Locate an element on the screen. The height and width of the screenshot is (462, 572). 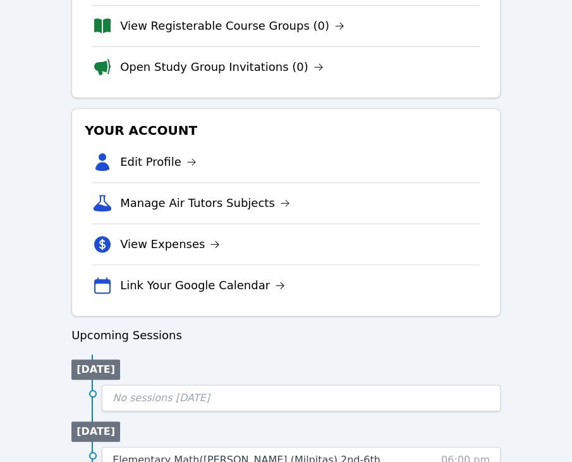
a: View Registerable Course Groups (0) is located at coordinates (232, 26).